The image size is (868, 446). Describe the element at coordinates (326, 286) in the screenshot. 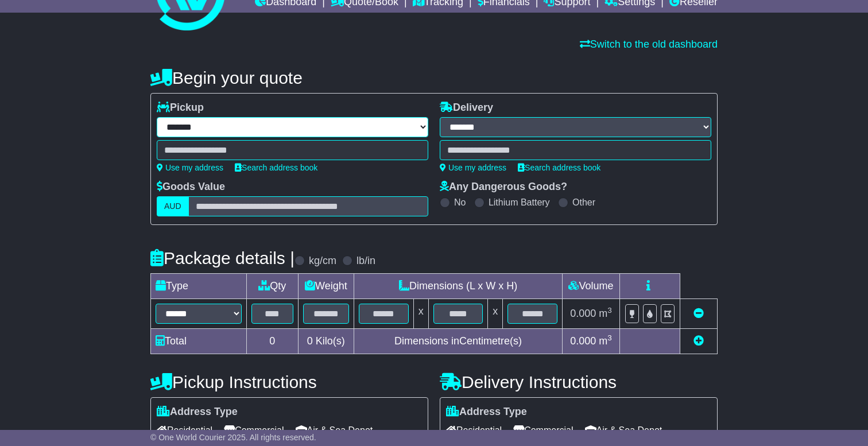

I see `td: Weight` at that location.